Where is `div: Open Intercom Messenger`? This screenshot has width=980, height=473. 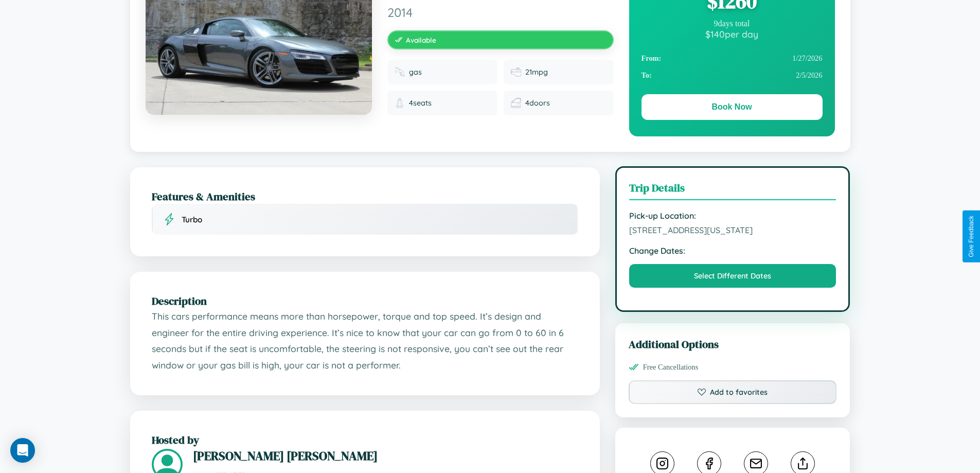
div: Open Intercom Messenger is located at coordinates (23, 450).